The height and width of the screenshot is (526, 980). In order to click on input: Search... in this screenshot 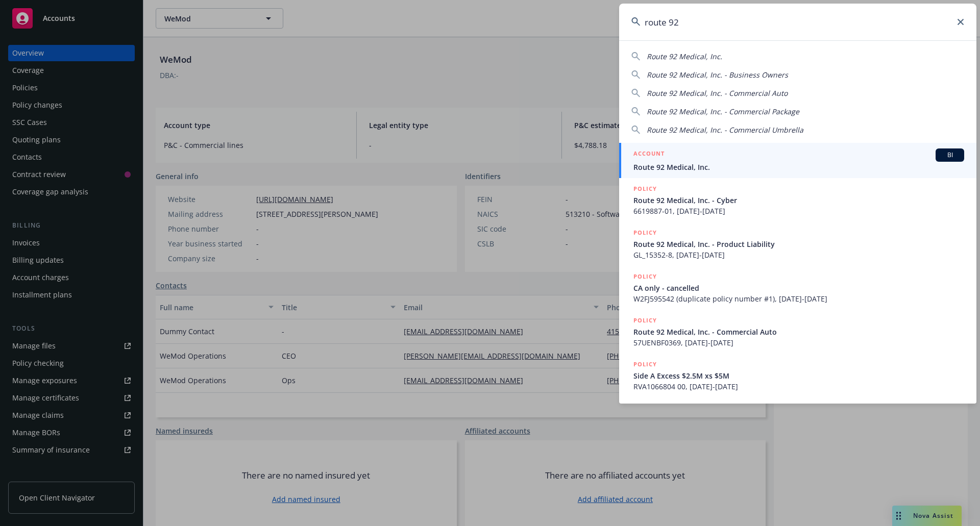, I will do `click(798, 22)`.